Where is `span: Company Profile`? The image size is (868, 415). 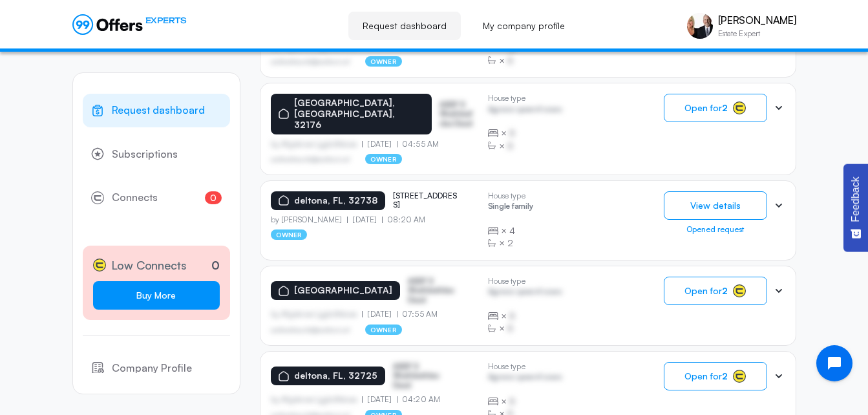
span: Company Profile is located at coordinates (152, 369).